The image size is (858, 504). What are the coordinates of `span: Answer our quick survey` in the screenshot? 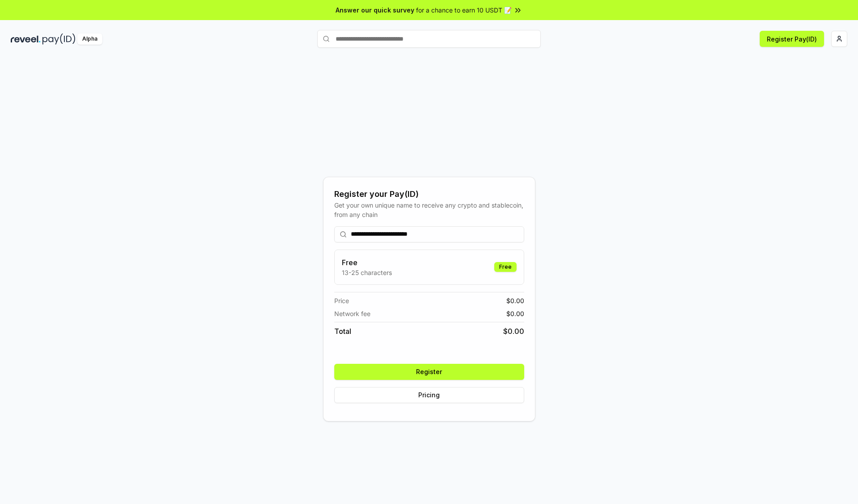 It's located at (375, 10).